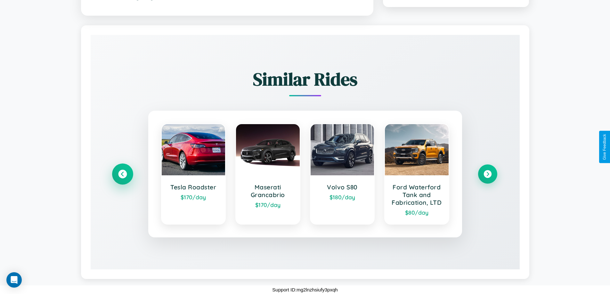 The image size is (610, 294). I want to click on div: Give Feedback, so click(605, 147).